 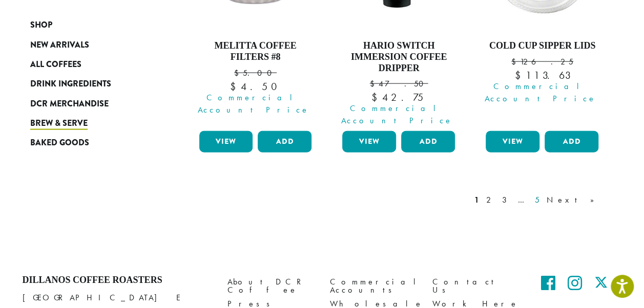 I want to click on span: New Arrivals, so click(x=60, y=45).